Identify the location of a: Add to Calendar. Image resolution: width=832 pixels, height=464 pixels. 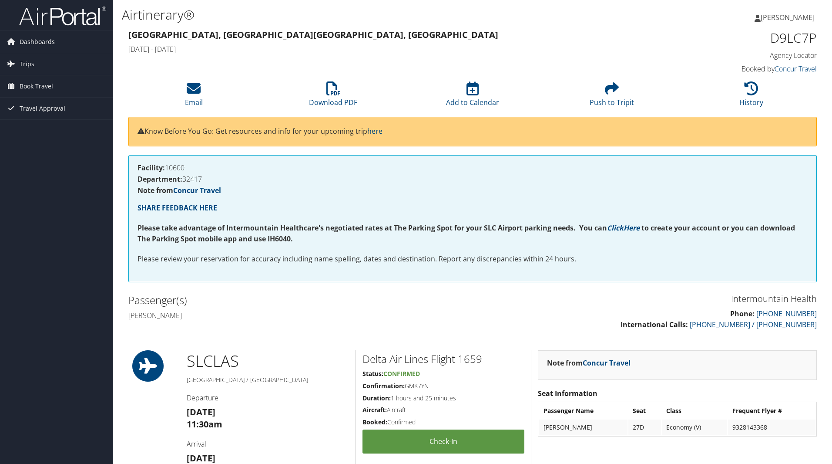
(473, 97).